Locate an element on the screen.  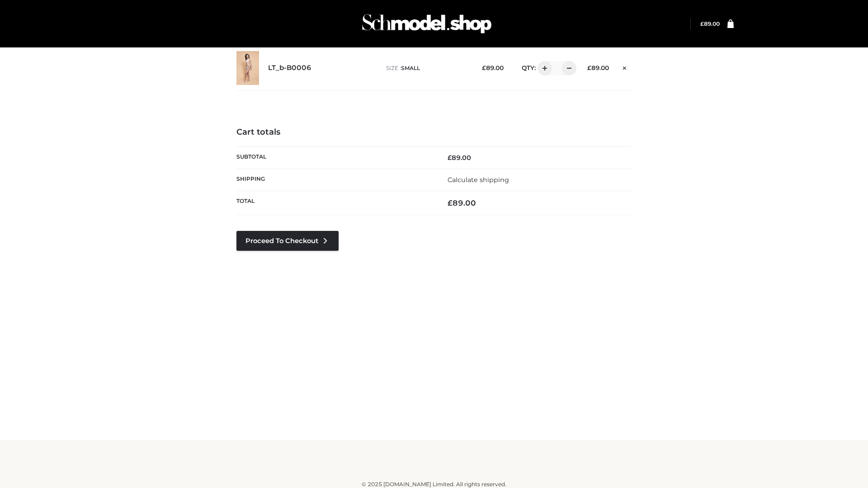
h4: Cart totals is located at coordinates (434, 132).